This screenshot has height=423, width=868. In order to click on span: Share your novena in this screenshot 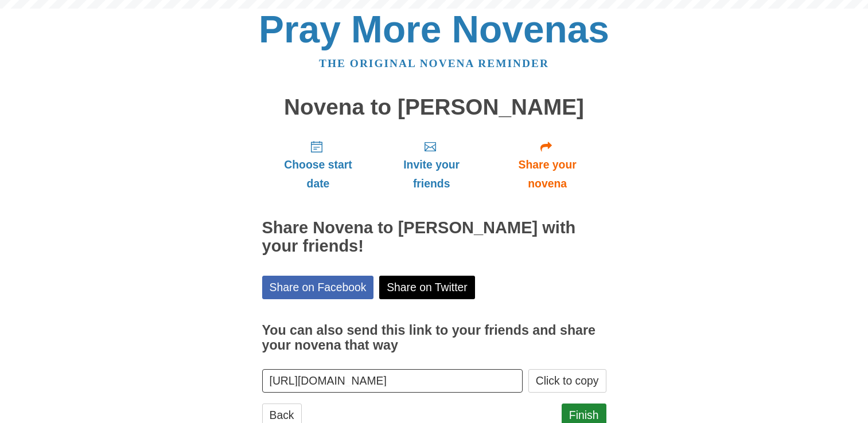, I will do `click(547, 174)`.